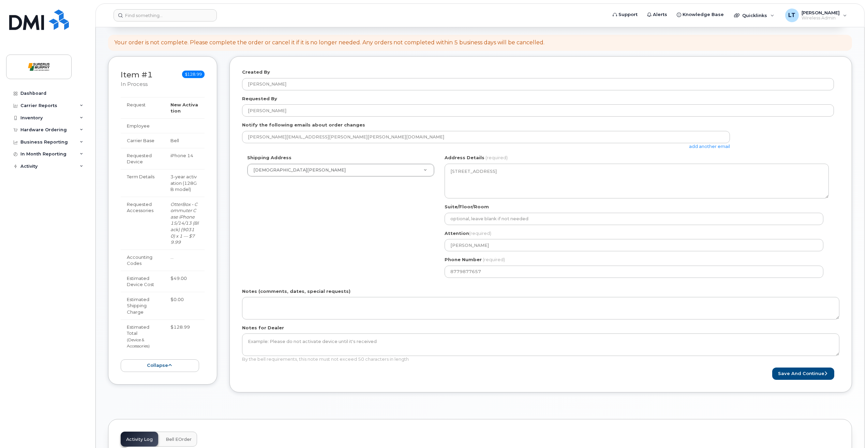 This screenshot has width=868, height=448. I want to click on label: Suite/Floor/Room, so click(466, 207).